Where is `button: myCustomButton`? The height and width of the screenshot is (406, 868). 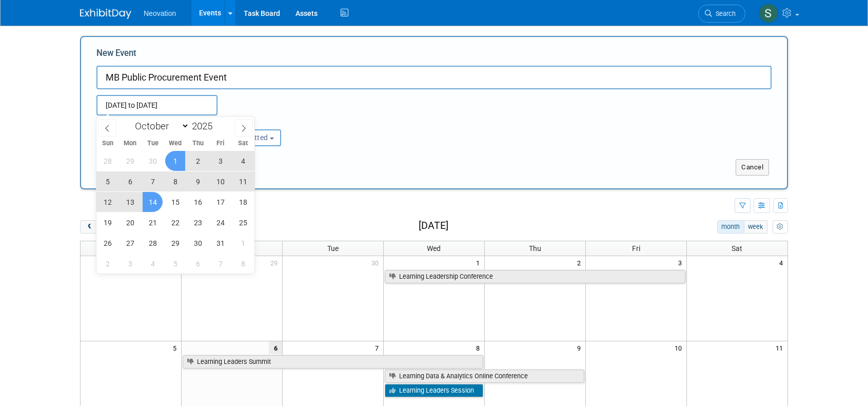 button: myCustomButton is located at coordinates (781, 227).